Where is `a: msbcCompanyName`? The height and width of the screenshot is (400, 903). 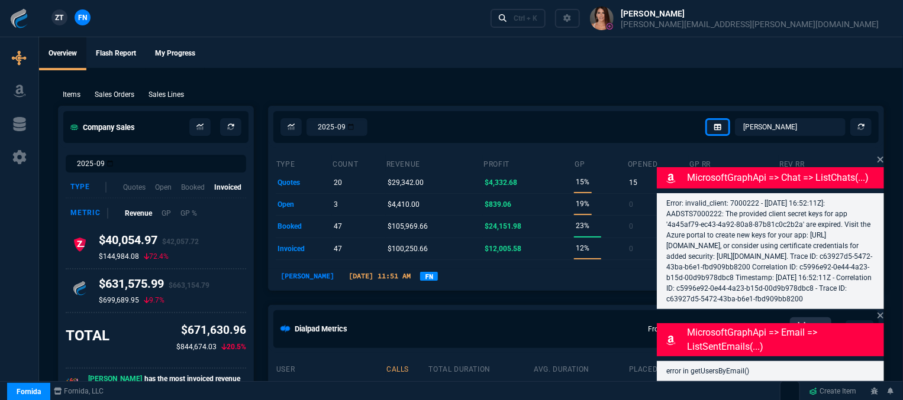 a: msbcCompanyName is located at coordinates (79, 392).